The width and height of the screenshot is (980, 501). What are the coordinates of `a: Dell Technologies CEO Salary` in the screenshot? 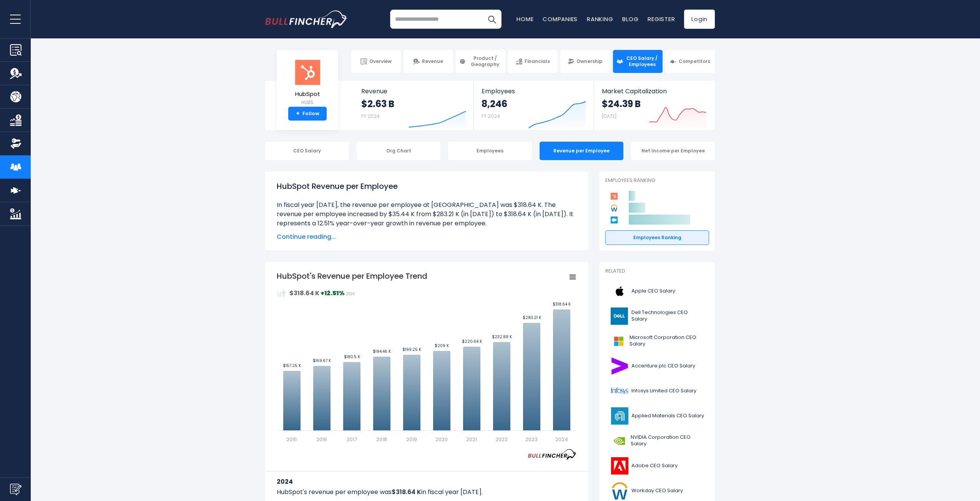 It's located at (657, 316).